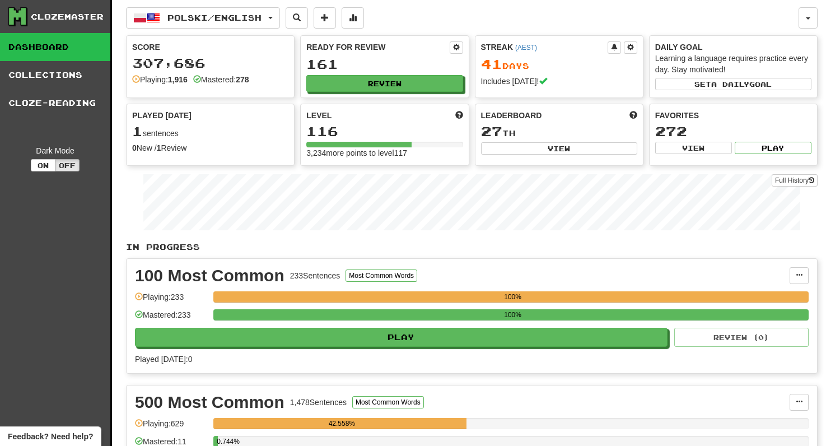 This screenshot has width=826, height=446. Describe the element at coordinates (214, 17) in the screenshot. I see `span: Polski / English` at that location.